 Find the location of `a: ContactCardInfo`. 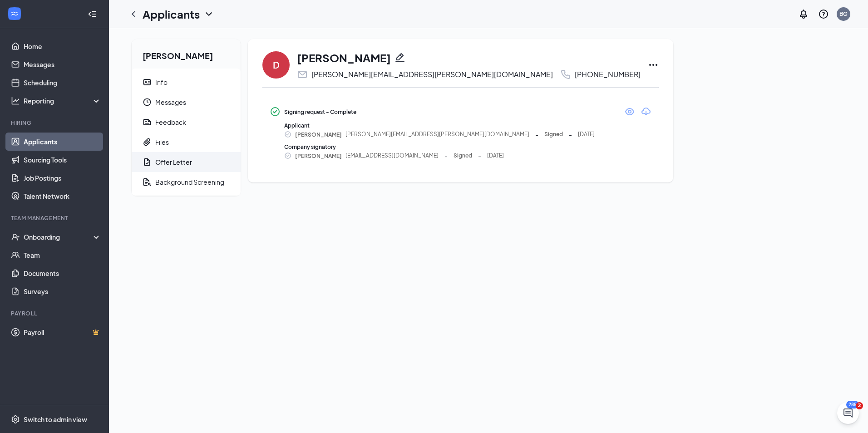

a: ContactCardInfo is located at coordinates (186, 82).